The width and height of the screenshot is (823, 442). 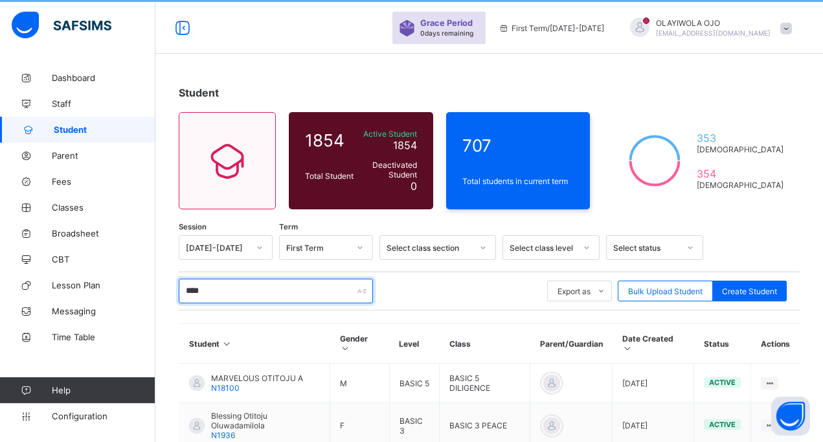 I want to click on th: Level, so click(x=414, y=343).